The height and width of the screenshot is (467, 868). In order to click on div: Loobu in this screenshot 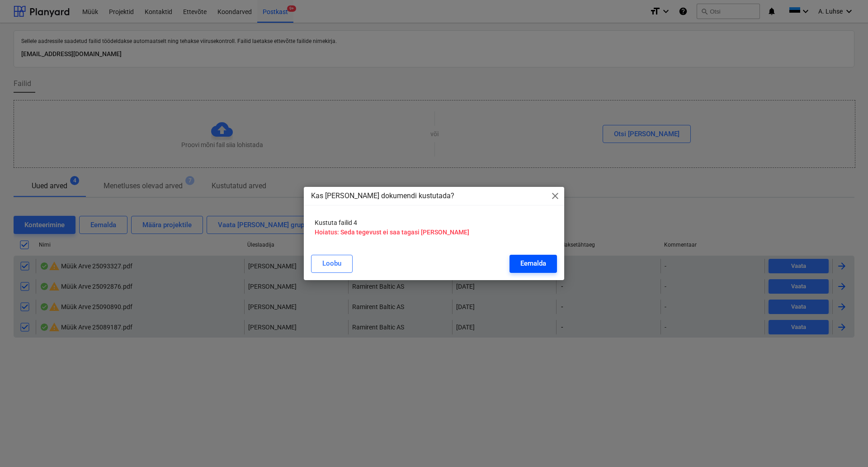, I will do `click(332, 263)`.